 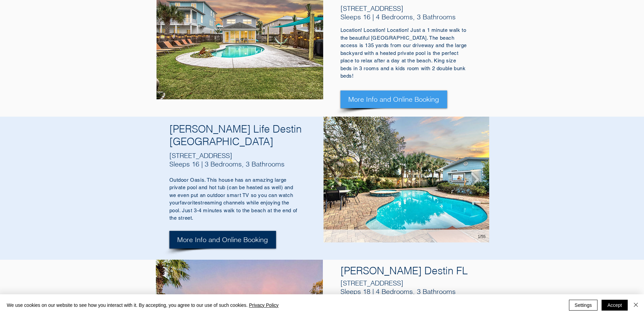 I want to click on img: Close, so click(x=636, y=305).